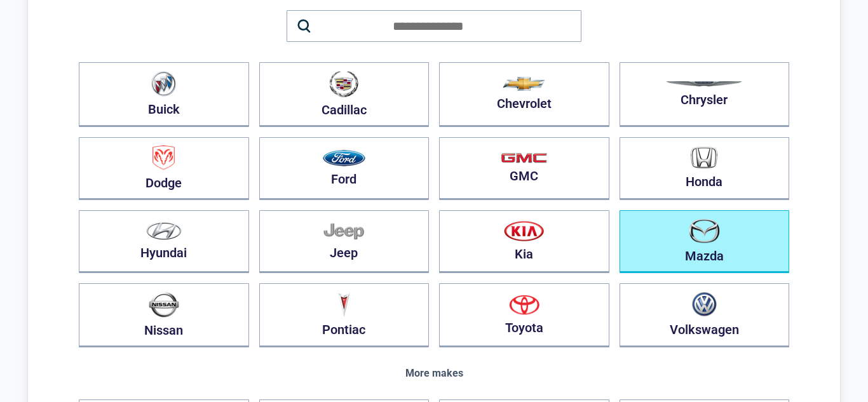 This screenshot has width=868, height=402. What do you see at coordinates (705, 94) in the screenshot?
I see `button: Chrysler` at bounding box center [705, 94].